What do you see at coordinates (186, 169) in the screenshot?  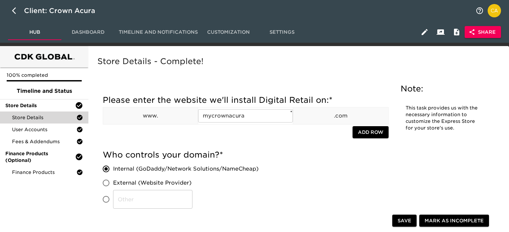 I see `span: Internal (GoDaddy/Network Solutions/NameCheap)` at bounding box center [186, 169].